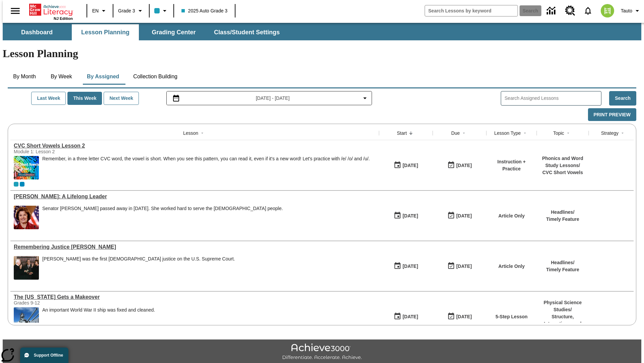 This screenshot has width=644, height=363. I want to click on button: This Week, so click(84, 98).